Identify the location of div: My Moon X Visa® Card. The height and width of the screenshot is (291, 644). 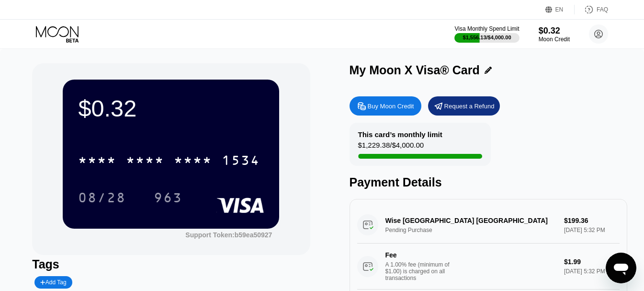
(415, 70).